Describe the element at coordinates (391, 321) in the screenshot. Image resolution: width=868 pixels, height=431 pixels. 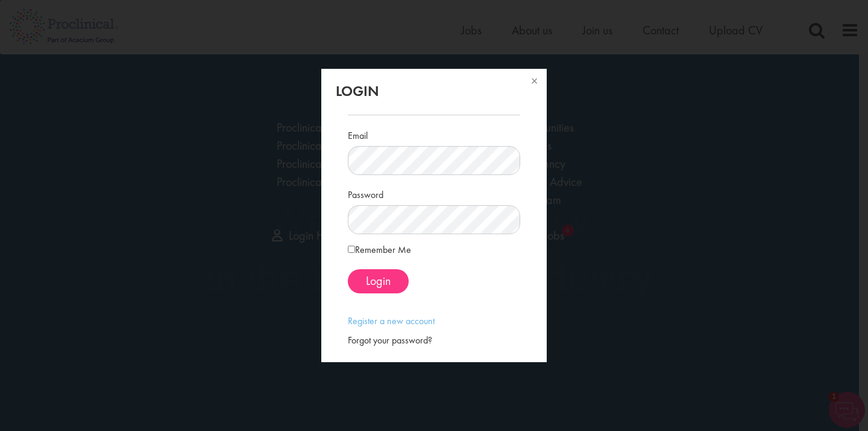
I see `a: Register a new account` at that location.